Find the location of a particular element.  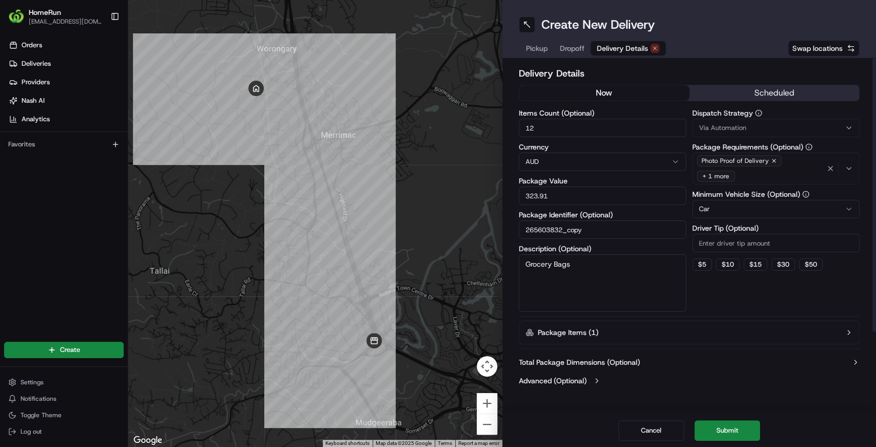

button: Dispatch Strategy is located at coordinates (759, 113).